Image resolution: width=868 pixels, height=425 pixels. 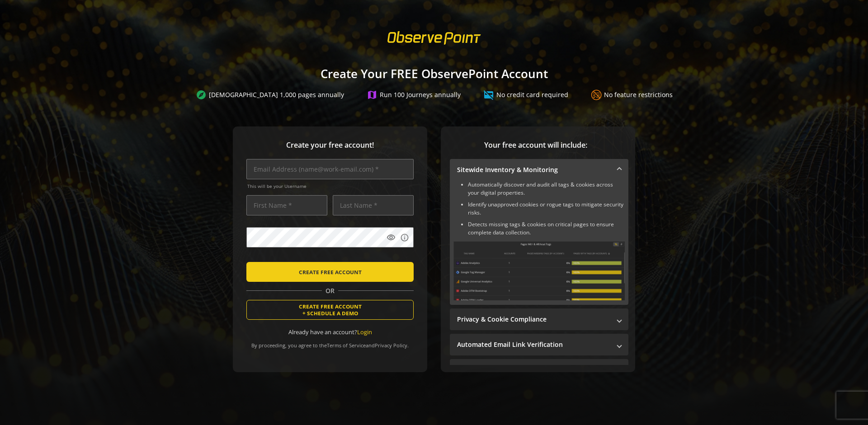 I want to click on div: Already have an account?, so click(x=330, y=332).